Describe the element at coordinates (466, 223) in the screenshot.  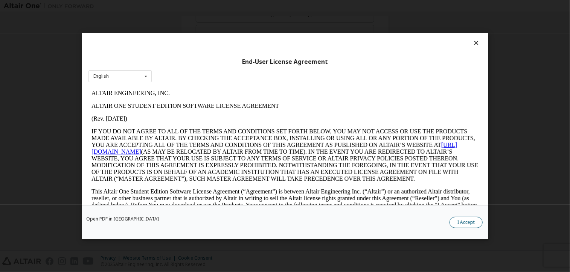
I see `button: I Accept` at that location.